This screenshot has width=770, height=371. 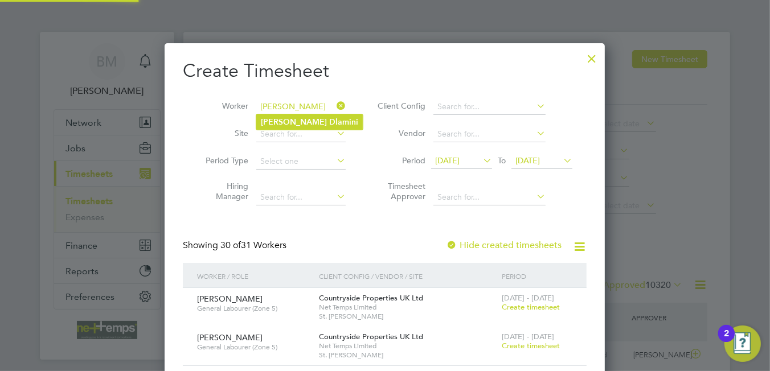 I want to click on label: Hiring Manager, so click(x=223, y=191).